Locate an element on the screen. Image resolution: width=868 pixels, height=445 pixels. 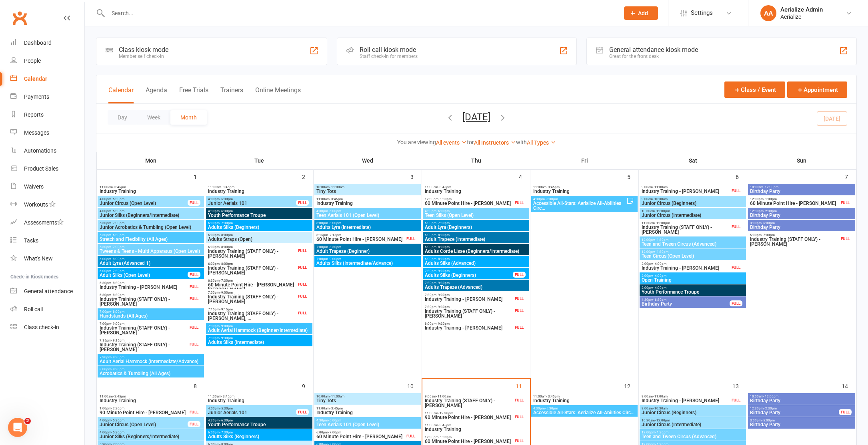
a: Class kiosk mode is located at coordinates (47, 327).